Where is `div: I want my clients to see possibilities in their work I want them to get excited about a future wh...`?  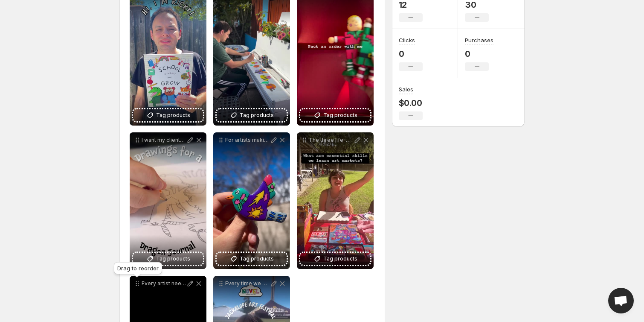
div: I want my clients to see possibilities in their work I want them to get excited about a future wh... is located at coordinates (168, 201).